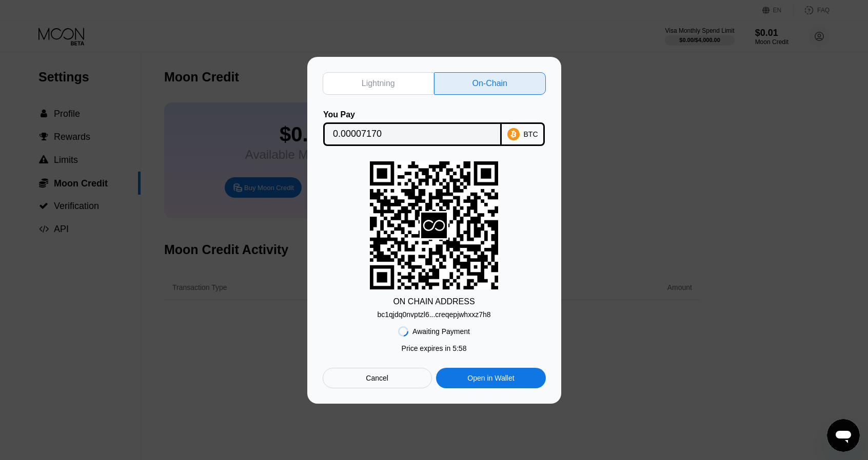 The height and width of the screenshot is (460, 868). Describe the element at coordinates (434, 128) in the screenshot. I see `div: You PayBTC` at that location.